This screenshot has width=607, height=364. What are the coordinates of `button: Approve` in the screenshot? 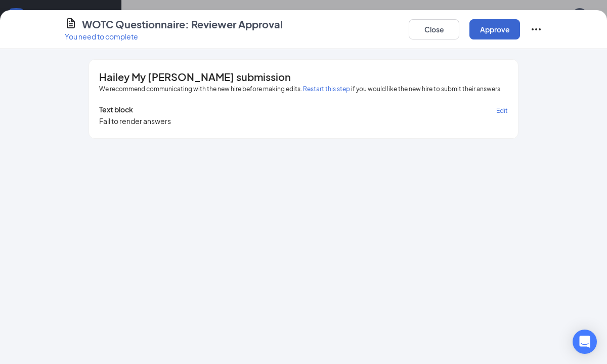 It's located at (495, 30).